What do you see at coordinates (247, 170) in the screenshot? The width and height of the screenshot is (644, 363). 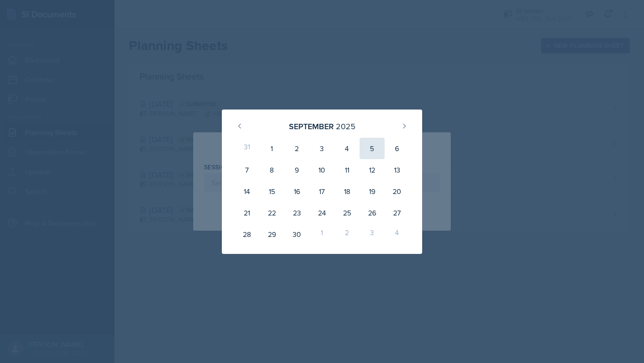 I see `div: 7` at bounding box center [247, 170].